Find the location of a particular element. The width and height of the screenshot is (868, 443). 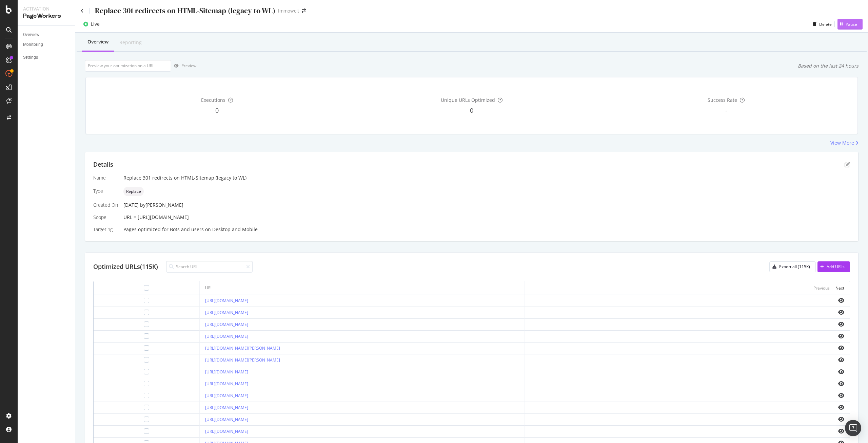

div: Based on the last 24 hours is located at coordinates (828, 66).